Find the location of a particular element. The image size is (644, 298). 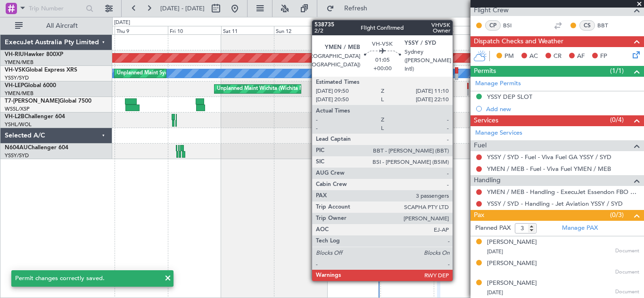

span: (1/1) is located at coordinates (617, 70).